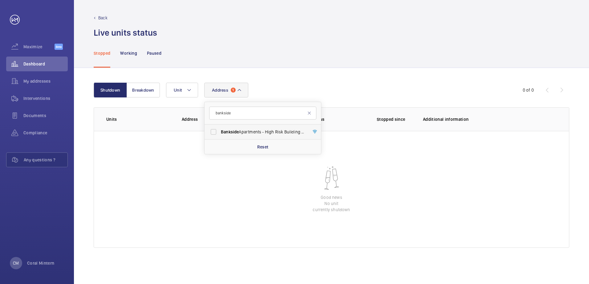 The height and width of the screenshot is (284, 589). Describe the element at coordinates (110, 90) in the screenshot. I see `button: Shutdown` at that location.